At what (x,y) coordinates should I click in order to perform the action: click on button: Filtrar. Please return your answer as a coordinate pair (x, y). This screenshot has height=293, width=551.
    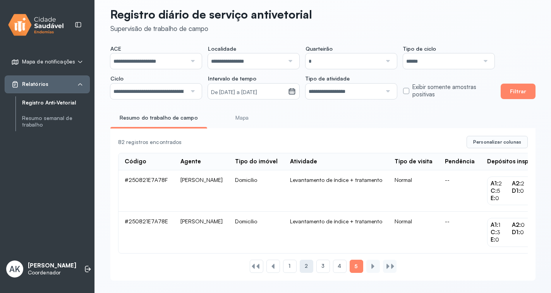
    Looking at the image, I should click on (518, 91).